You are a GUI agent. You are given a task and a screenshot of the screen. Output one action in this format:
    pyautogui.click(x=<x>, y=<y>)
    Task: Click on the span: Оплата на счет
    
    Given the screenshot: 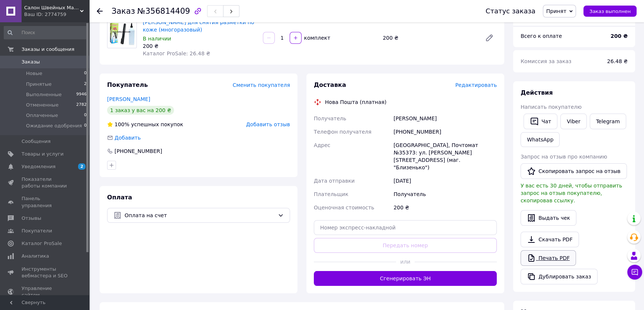 What is the action you would take?
    pyautogui.click(x=199, y=215)
    